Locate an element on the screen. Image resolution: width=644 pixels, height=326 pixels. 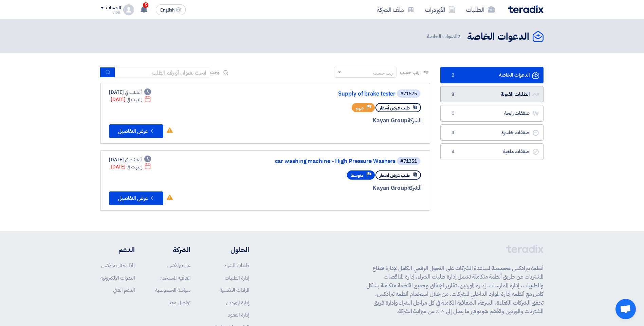
span: English is located at coordinates (167, 10).